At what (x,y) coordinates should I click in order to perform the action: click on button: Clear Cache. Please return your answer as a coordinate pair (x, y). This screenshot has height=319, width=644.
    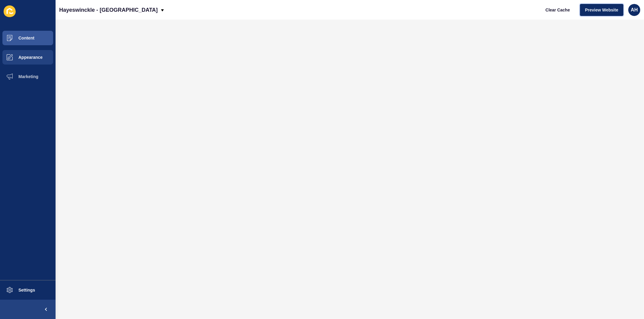
    Looking at the image, I should click on (557, 10).